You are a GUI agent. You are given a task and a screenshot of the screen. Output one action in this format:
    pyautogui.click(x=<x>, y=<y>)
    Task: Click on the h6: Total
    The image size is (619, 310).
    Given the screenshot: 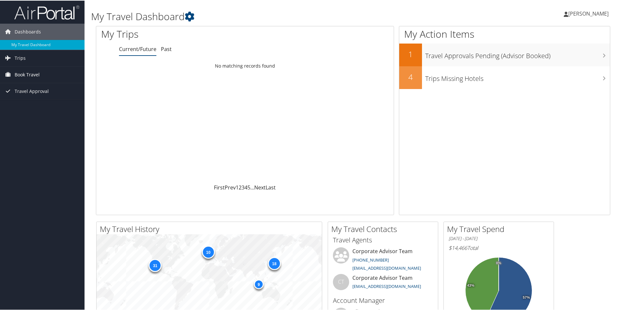 What is the action you would take?
    pyautogui.click(x=499, y=248)
    